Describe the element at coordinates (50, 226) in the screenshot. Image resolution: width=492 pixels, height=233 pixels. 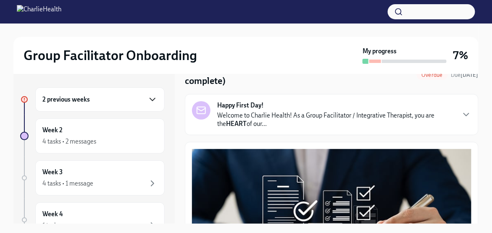
I see `div: 1 task` at that location.